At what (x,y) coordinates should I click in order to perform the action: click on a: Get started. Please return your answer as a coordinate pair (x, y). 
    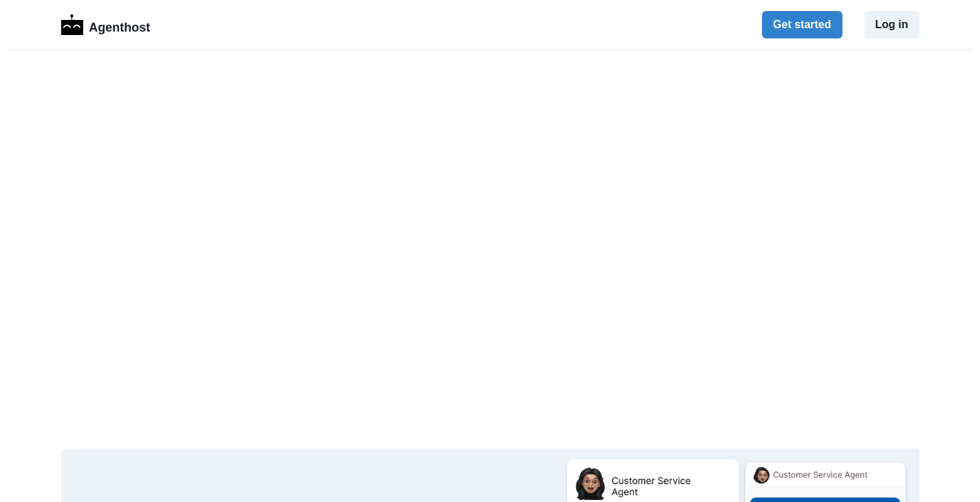
    Looking at the image, I should click on (801, 25).